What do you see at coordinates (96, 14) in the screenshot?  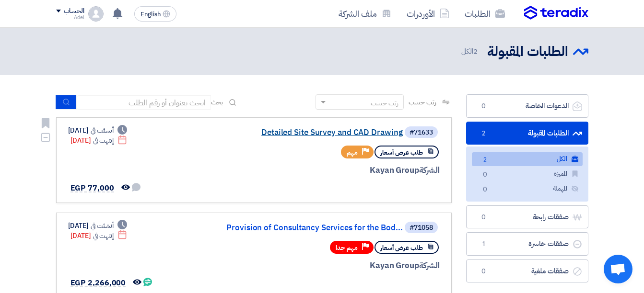 I see `img: profile_test.png` at bounding box center [96, 14].